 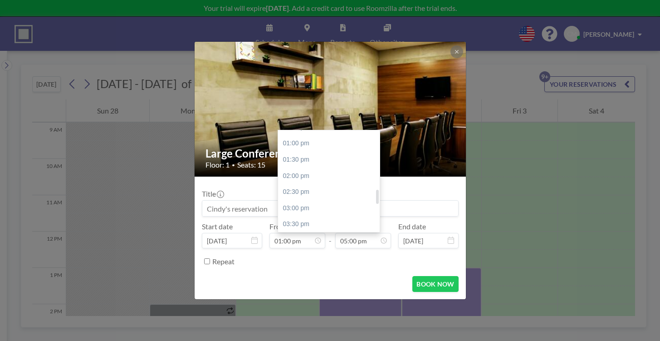 I want to click on label: Title, so click(x=212, y=194).